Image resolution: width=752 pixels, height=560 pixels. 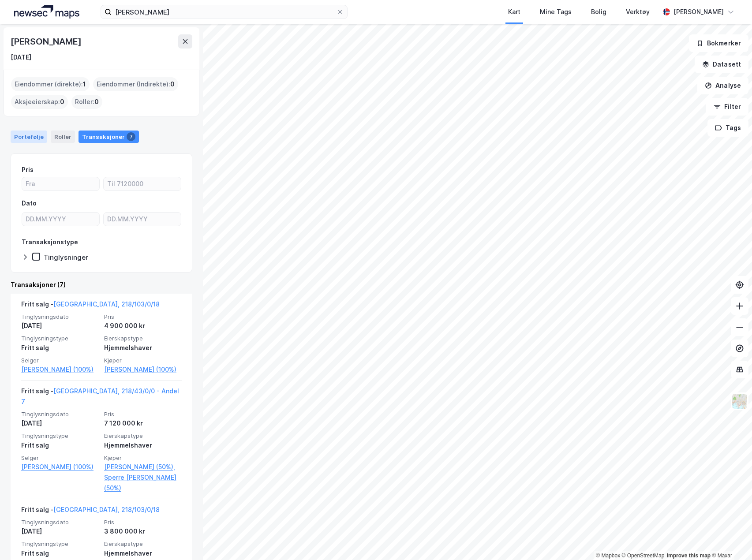 I want to click on button: Bokmerker, so click(x=718, y=44).